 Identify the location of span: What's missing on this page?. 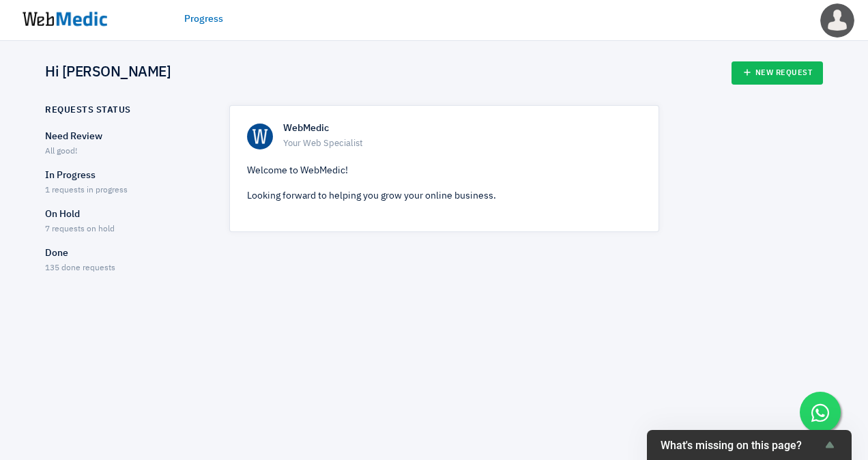
(741, 444).